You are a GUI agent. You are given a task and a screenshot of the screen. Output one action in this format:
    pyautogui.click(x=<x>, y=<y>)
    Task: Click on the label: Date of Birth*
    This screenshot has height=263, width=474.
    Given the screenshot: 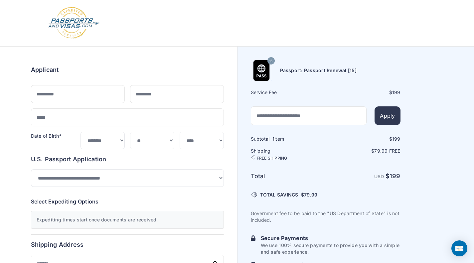 What is the action you would take?
    pyautogui.click(x=46, y=136)
    